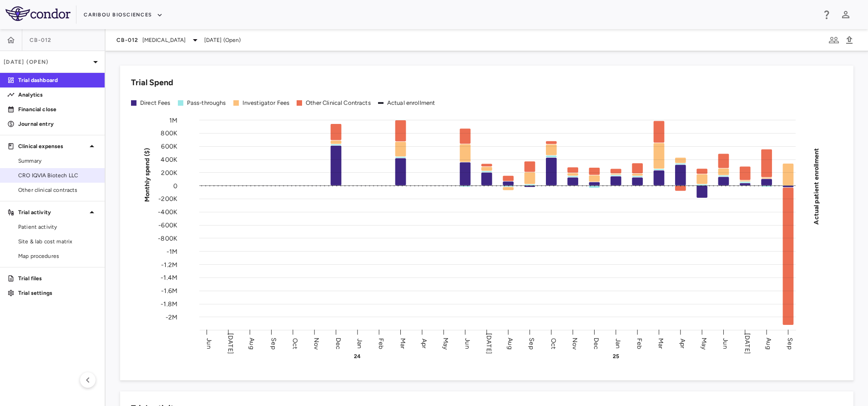 This screenshot has height=406, width=868. I want to click on tspan: 800K, so click(168, 133).